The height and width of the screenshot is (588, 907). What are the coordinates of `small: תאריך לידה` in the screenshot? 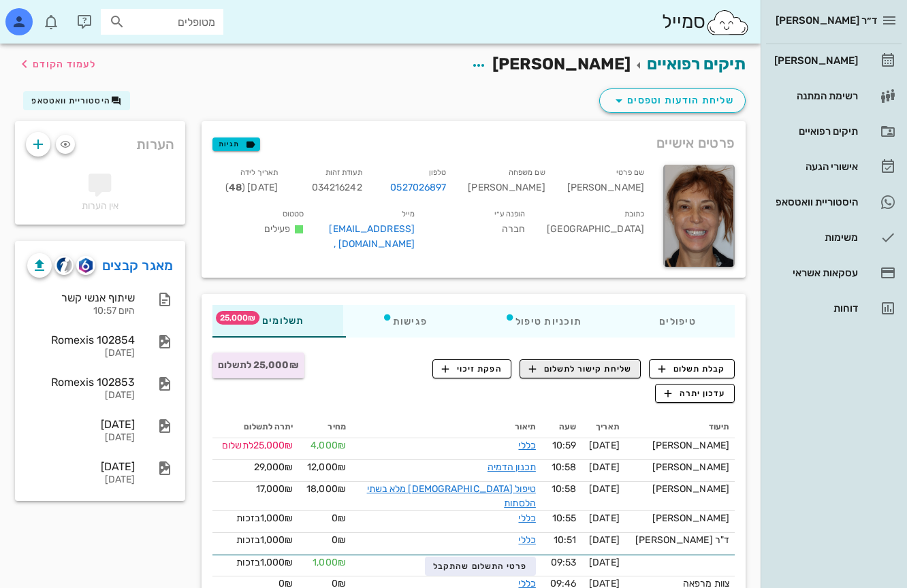 It's located at (258, 172).